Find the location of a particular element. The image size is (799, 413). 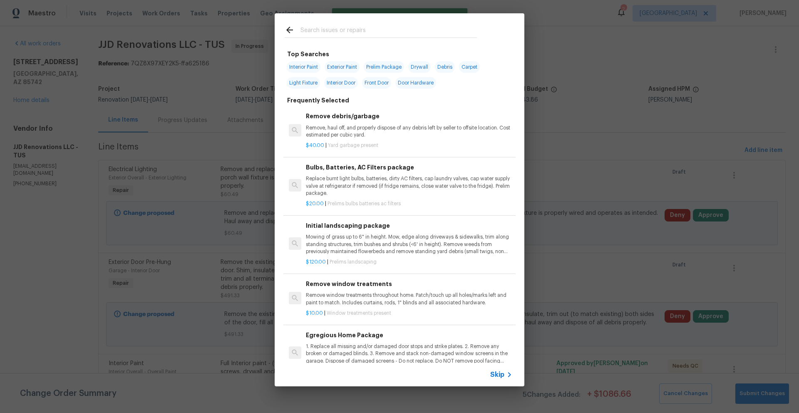

h6: Frequently Selected is located at coordinates (318, 100).